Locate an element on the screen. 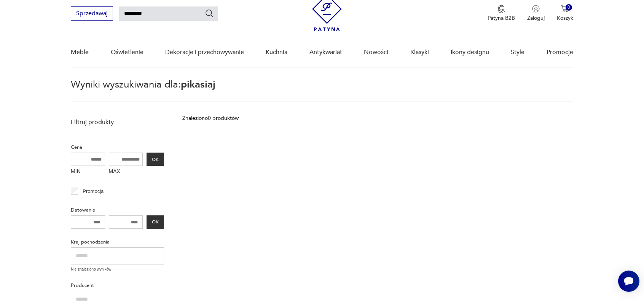 This screenshot has height=301, width=644. button: 0Koszyk is located at coordinates (565, 14).